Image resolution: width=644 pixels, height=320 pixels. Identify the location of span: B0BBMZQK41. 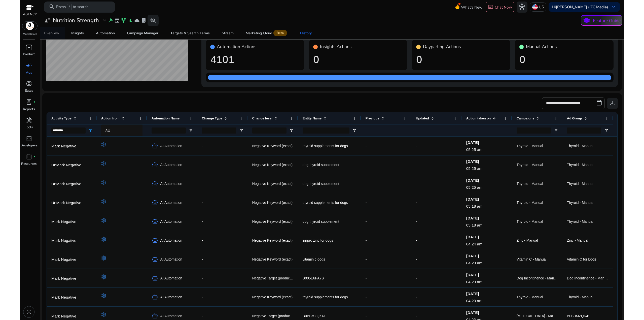
(579, 316).